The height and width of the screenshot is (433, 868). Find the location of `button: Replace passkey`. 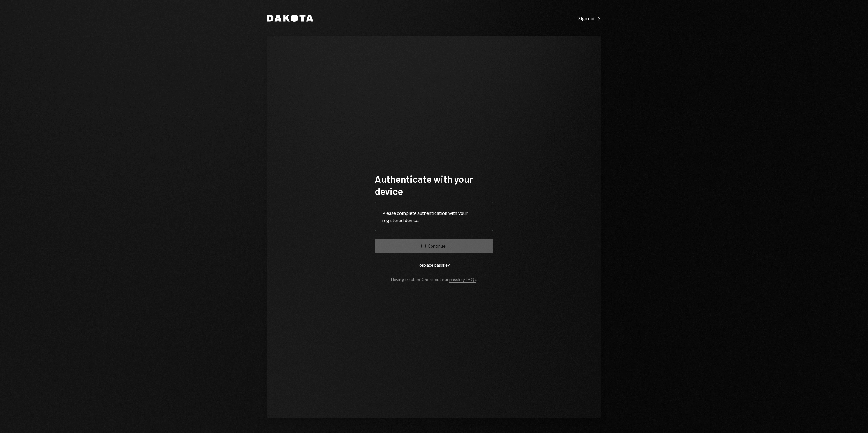

button: Replace passkey is located at coordinates (434, 265).